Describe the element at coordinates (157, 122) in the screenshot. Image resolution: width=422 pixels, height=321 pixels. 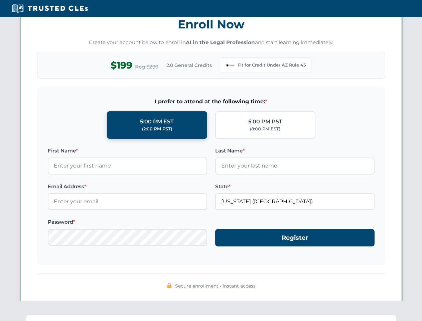
I see `div: 5:00 PM EST` at that location.